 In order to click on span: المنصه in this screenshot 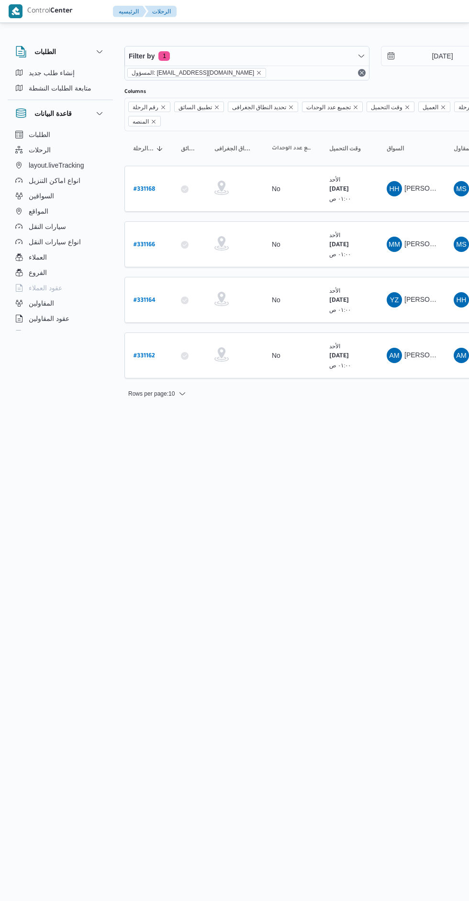, I will do `click(141, 122)`.